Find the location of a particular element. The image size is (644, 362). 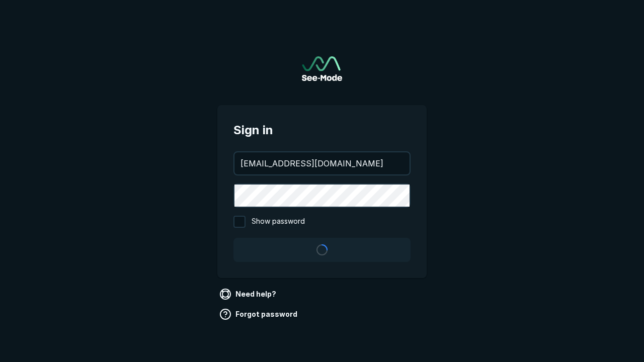

a: Need help? is located at coordinates (249, 294).